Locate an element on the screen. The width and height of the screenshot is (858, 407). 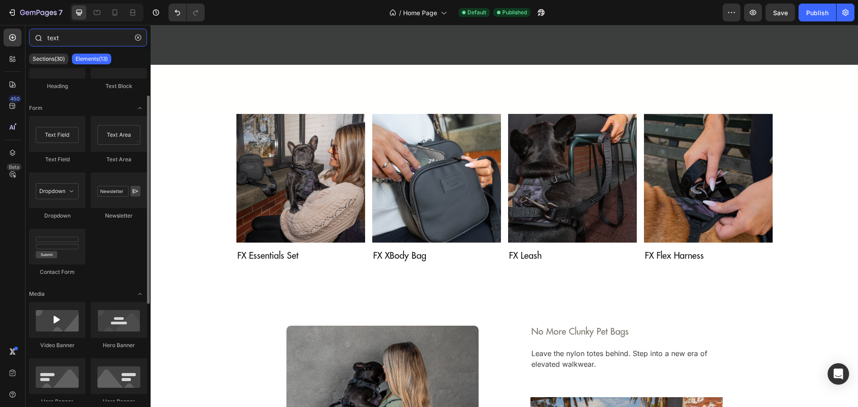
div: Video Banner is located at coordinates (57, 345).